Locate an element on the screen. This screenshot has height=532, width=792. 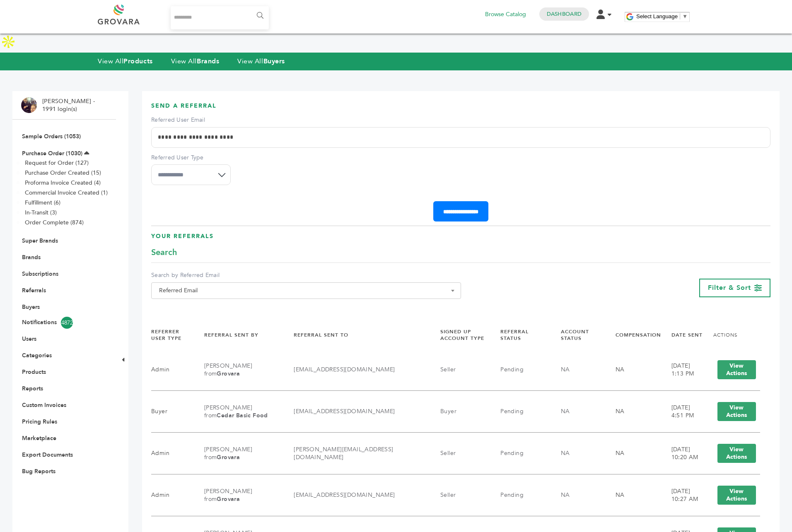
strong: Brands is located at coordinates (208, 62).